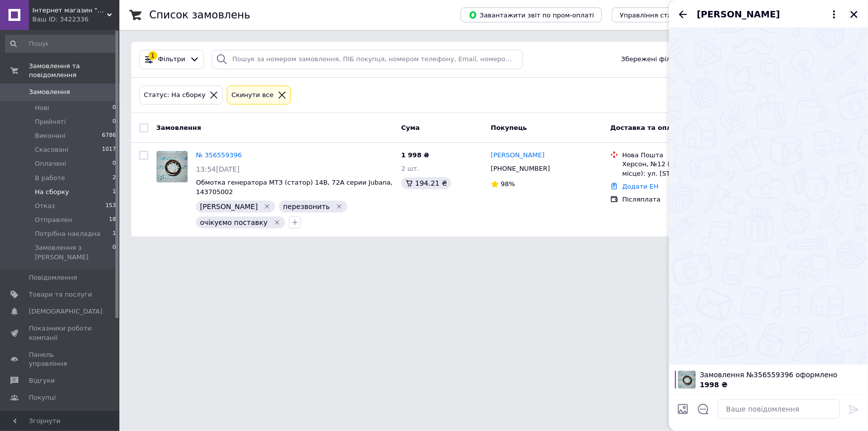 The image size is (868, 431). What do you see at coordinates (655, 59) in the screenshot?
I see `span: Збережені фільтри:` at bounding box center [655, 59].